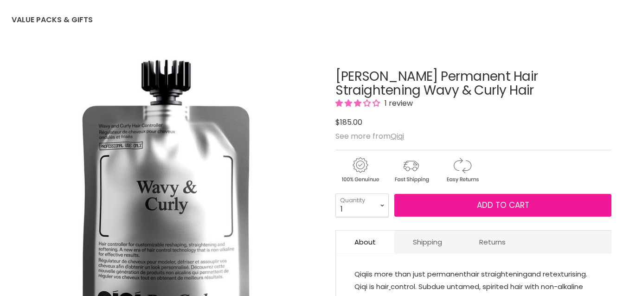 The height and width of the screenshot is (296, 623). Describe the element at coordinates (397, 136) in the screenshot. I see `u: Qiqi` at that location.